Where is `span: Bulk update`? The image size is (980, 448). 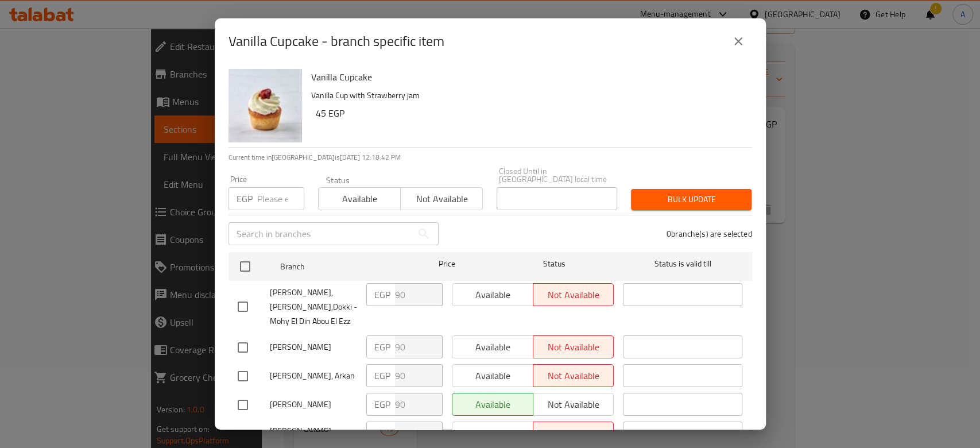
span: Bulk update is located at coordinates (691, 200).